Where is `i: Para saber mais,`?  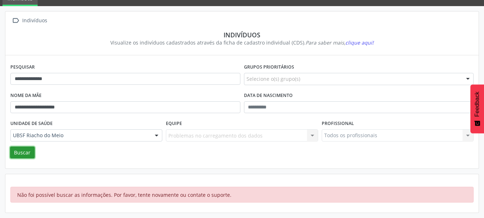 i: Para saber mais, is located at coordinates (340, 42).